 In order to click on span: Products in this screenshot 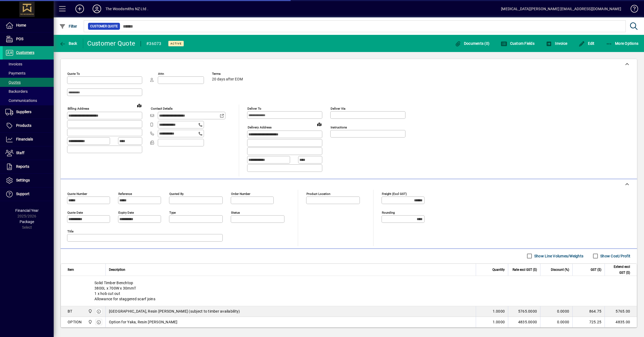, I will do `click(24, 125)`.